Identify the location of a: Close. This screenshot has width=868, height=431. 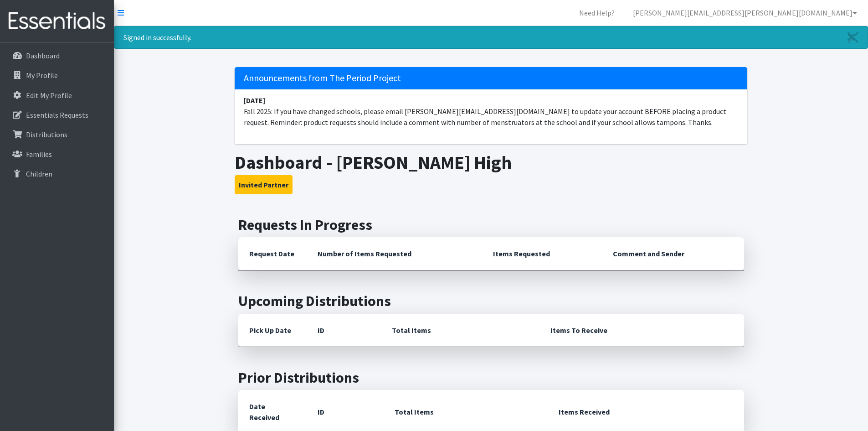
(853, 38).